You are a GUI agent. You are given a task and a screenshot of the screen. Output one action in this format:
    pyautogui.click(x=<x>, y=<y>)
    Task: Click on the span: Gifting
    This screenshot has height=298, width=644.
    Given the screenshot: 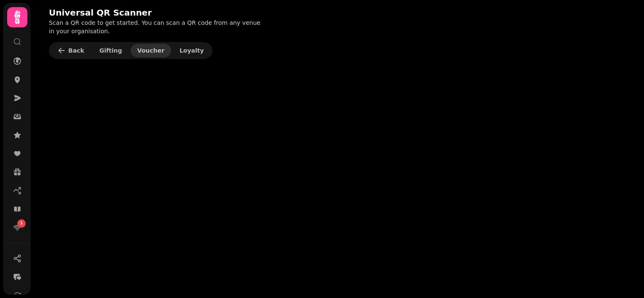 What is the action you would take?
    pyautogui.click(x=111, y=51)
    